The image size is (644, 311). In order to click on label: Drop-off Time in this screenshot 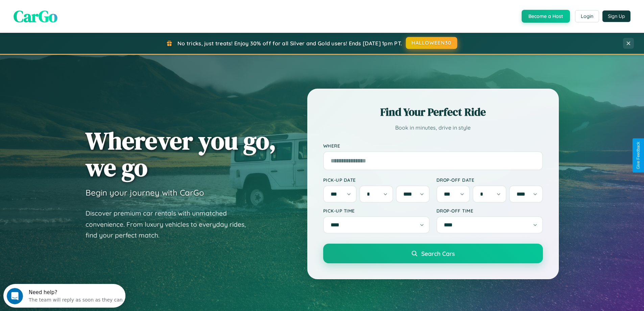, I will do `click(490, 210)`.